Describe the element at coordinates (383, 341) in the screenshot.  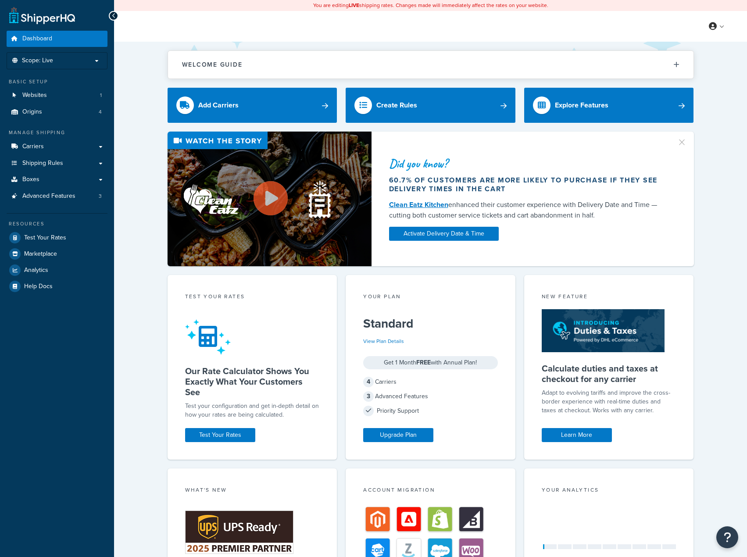
I see `a: View Plan Details` at that location.